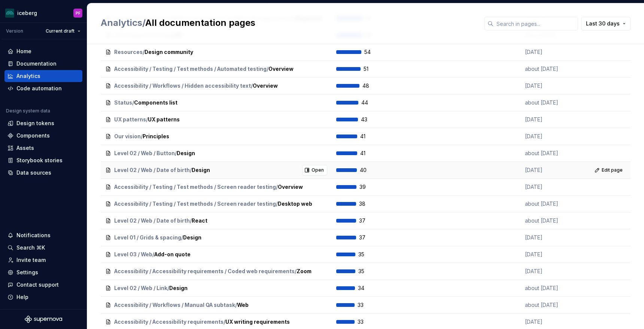  Describe the element at coordinates (14, 31) in the screenshot. I see `div: Version` at that location.